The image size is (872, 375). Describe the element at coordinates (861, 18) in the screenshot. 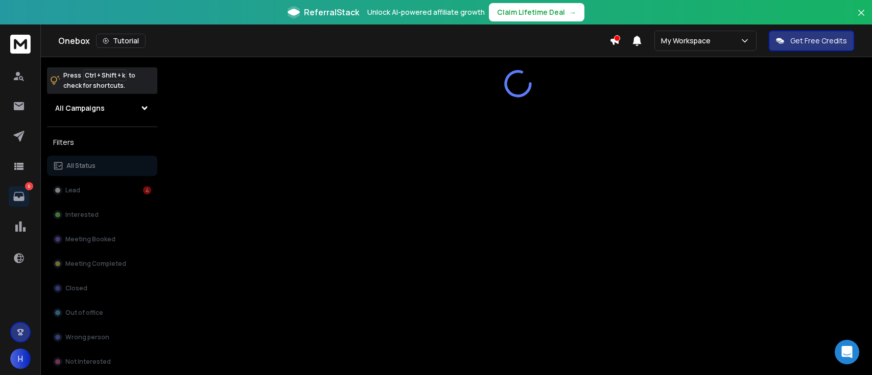

I see `button: Close banner` at that location.